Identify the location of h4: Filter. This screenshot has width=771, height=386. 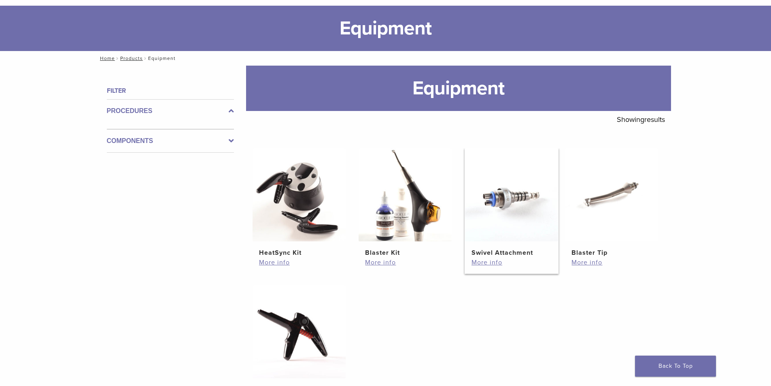
(170, 91).